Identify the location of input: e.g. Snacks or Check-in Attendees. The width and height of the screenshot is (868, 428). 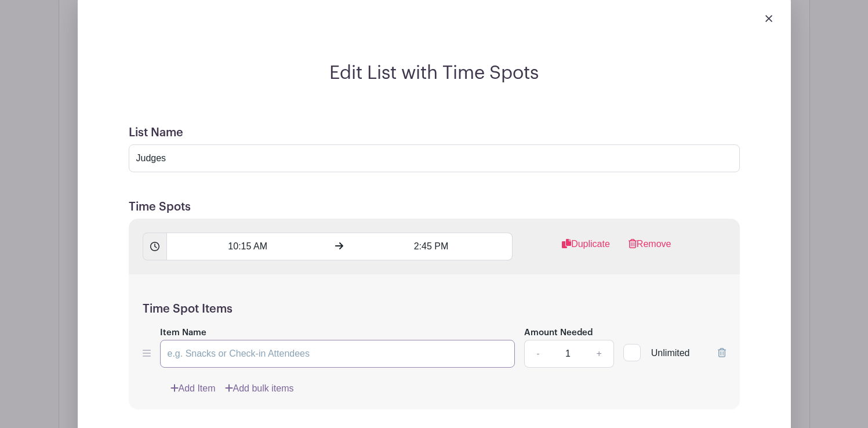
(338, 354).